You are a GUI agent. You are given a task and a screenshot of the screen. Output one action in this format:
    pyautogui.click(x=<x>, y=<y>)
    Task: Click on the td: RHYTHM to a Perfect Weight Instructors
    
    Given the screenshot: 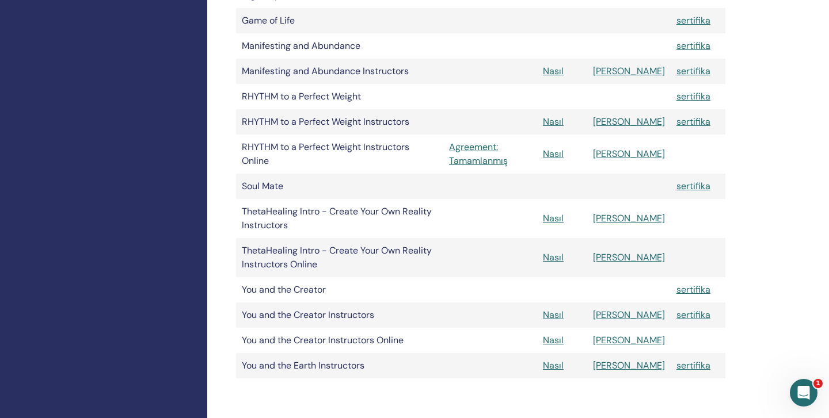 What is the action you would take?
    pyautogui.click(x=340, y=122)
    